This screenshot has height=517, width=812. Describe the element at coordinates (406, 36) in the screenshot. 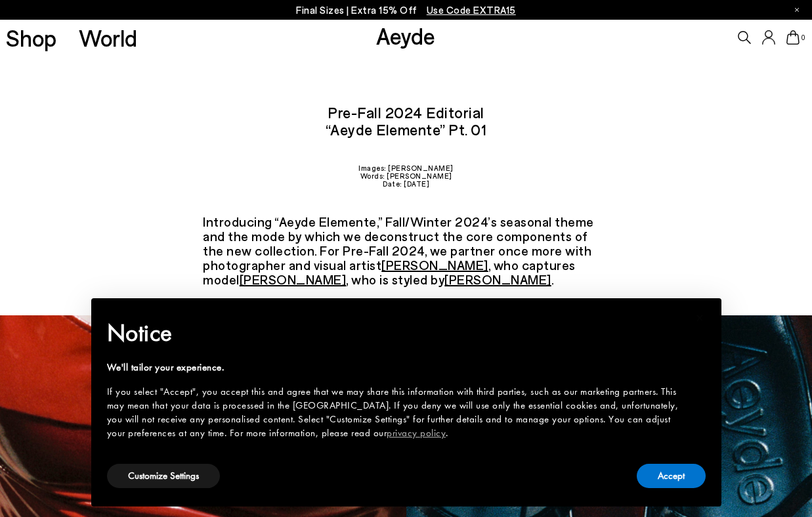

I see `a: Aeyde` at that location.